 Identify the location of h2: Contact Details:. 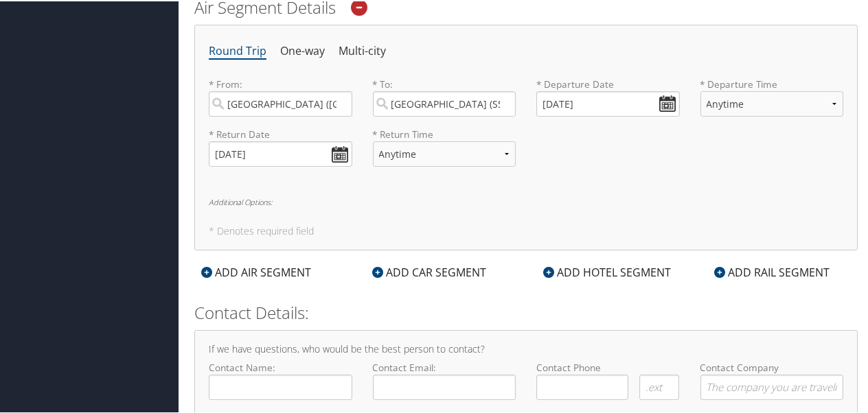
(526, 311).